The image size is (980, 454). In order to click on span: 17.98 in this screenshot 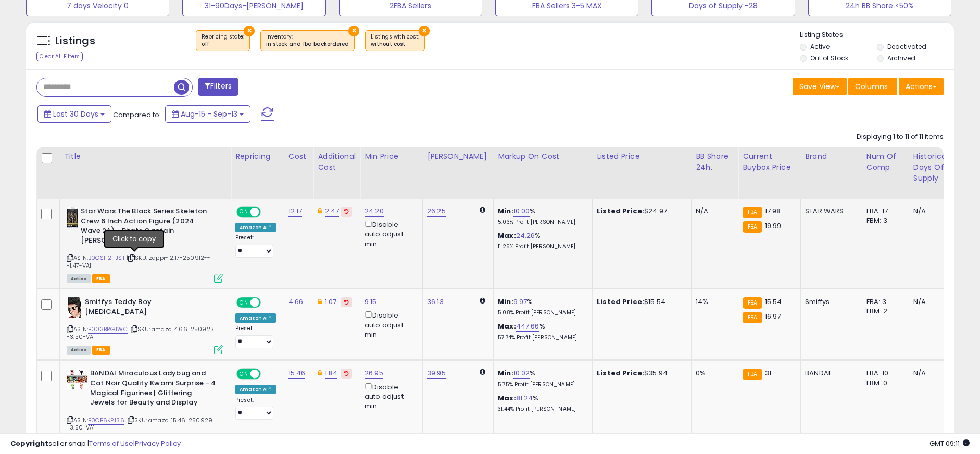, I will do `click(773, 210)`.